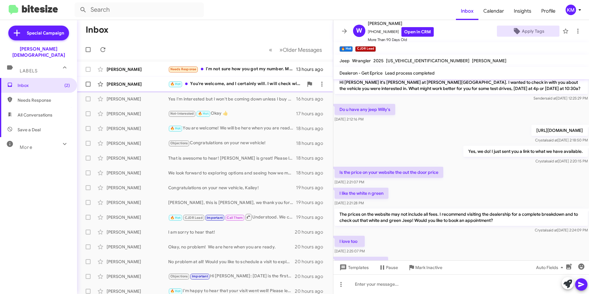 The width and height of the screenshot is (589, 294). I want to click on span: Labels, so click(29, 71).